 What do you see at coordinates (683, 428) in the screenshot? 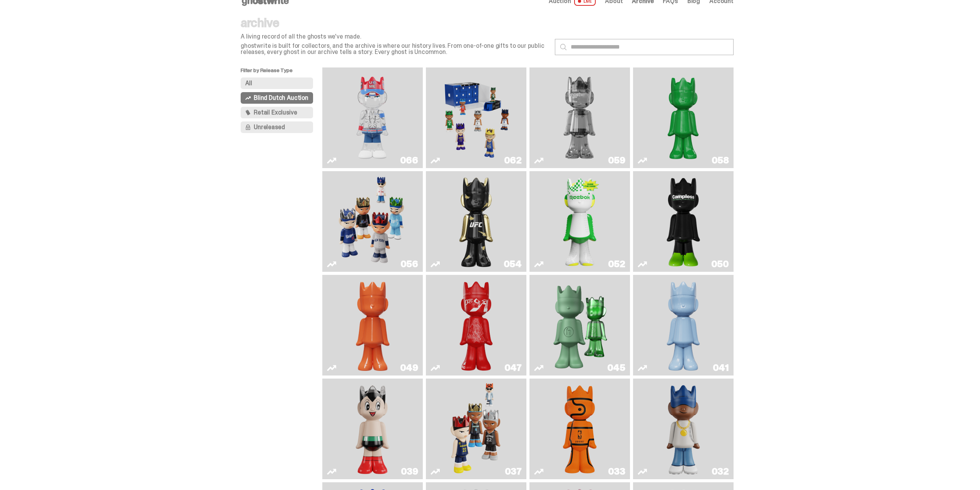
I see `a: Swingman` at bounding box center [683, 428].